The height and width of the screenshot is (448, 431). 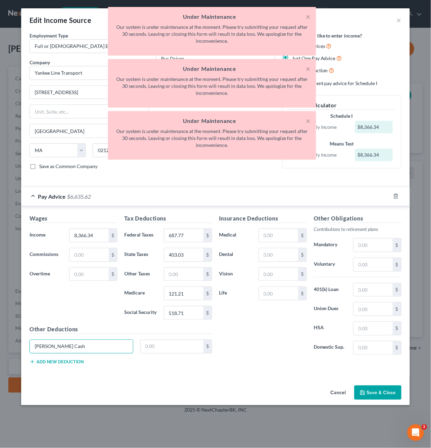 What do you see at coordinates (235, 293) in the screenshot?
I see `label: Life` at bounding box center [235, 293].